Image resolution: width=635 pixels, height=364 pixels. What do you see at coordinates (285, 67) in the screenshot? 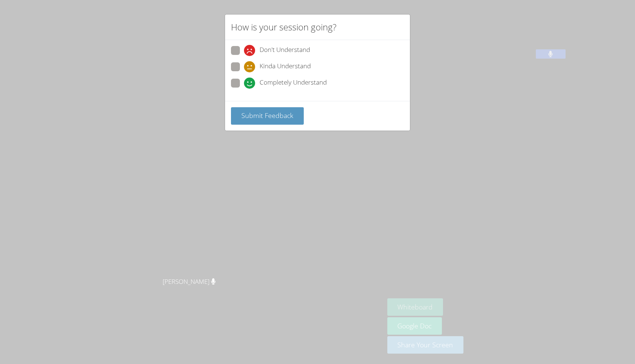
I see `span: Kinda Understand` at bounding box center [285, 67].